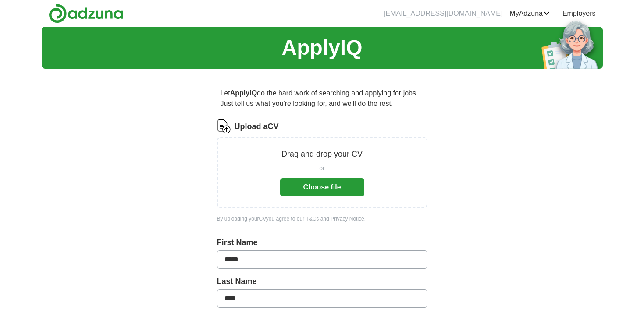 Image resolution: width=644 pixels, height=312 pixels. What do you see at coordinates (312, 219) in the screenshot?
I see `a: T&Cs` at bounding box center [312, 219].